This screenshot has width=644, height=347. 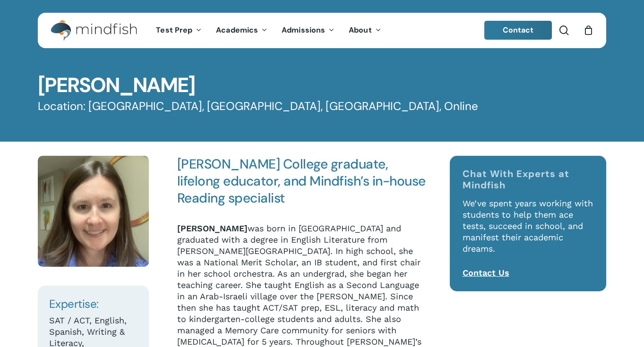 What do you see at coordinates (93, 211) in the screenshot?
I see `img: IMG 8423 2 Hannah Brooks scaled e1718053958268` at bounding box center [93, 211].